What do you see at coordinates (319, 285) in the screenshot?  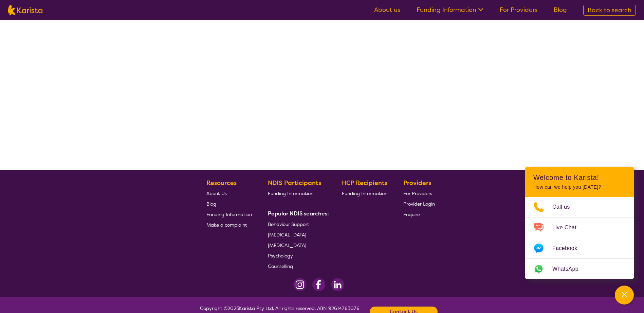 I see `img: Facebook` at bounding box center [319, 285].